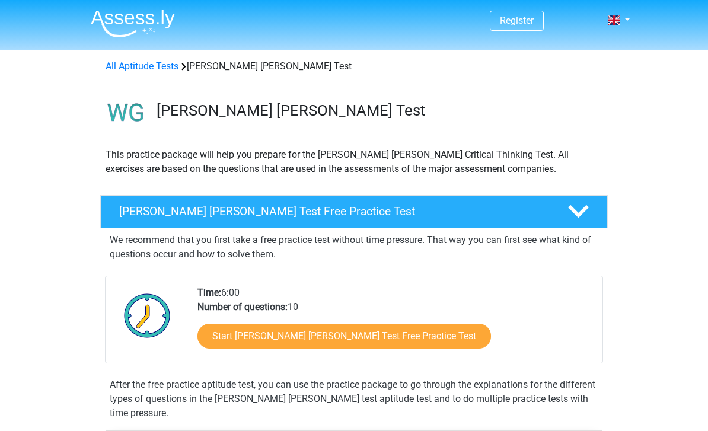 The height and width of the screenshot is (431, 708). Describe the element at coordinates (354, 399) in the screenshot. I see `div: After the free practice aptitude test, you can use the practice package to go through the explana...` at that location.